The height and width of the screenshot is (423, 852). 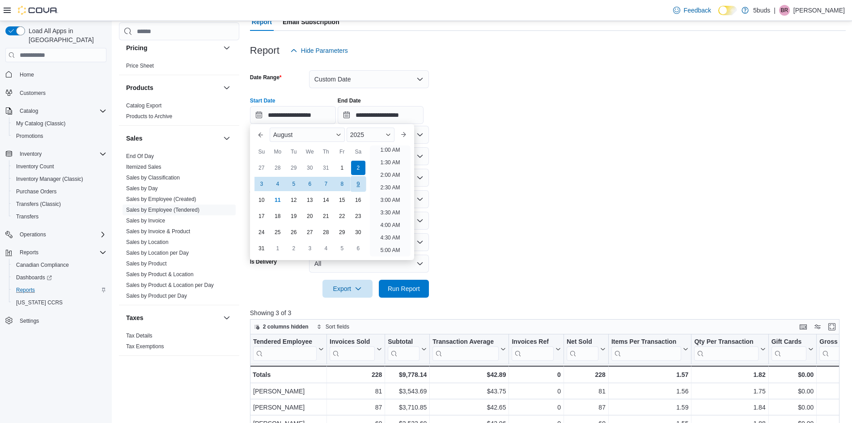 What do you see at coordinates (262, 216) in the screenshot?
I see `div: day-17` at bounding box center [262, 216].